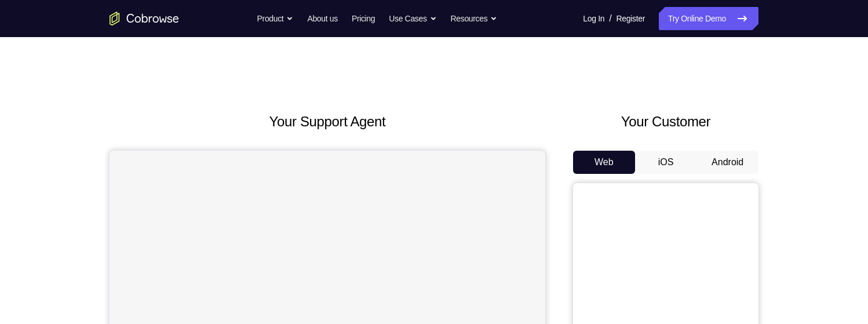 This screenshot has height=324, width=868. I want to click on a: About us, so click(322, 18).